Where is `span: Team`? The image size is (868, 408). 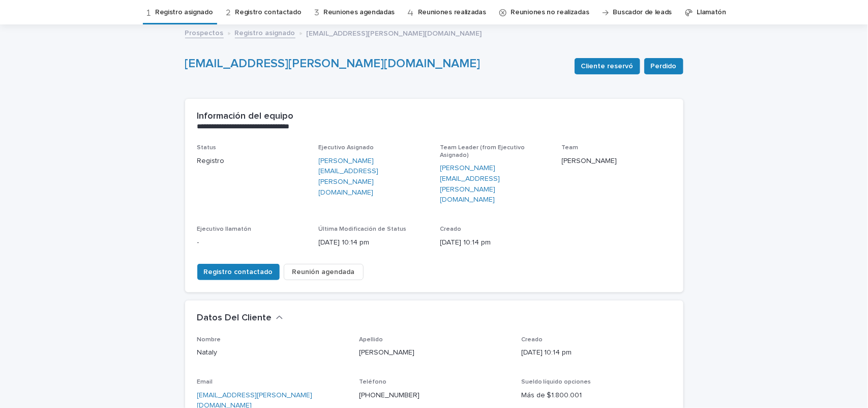
span: Team is located at coordinates (570, 148).